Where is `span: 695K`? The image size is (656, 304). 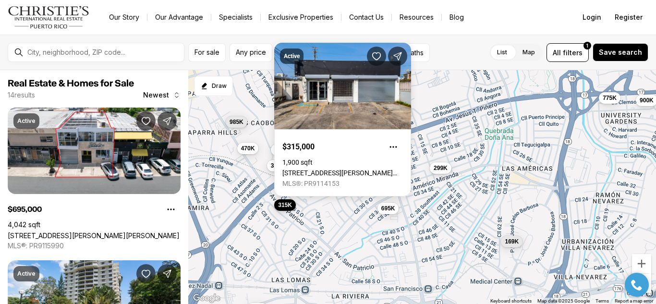 span: 695K is located at coordinates (388, 208).